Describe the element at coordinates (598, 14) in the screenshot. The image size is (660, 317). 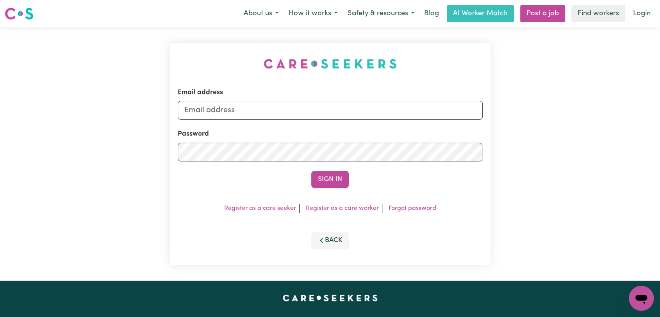
I see `a: Find workers` at that location.